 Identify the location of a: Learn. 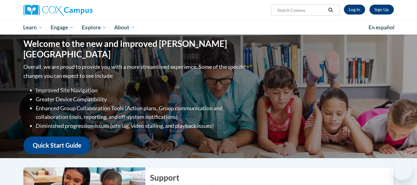
(33, 27).